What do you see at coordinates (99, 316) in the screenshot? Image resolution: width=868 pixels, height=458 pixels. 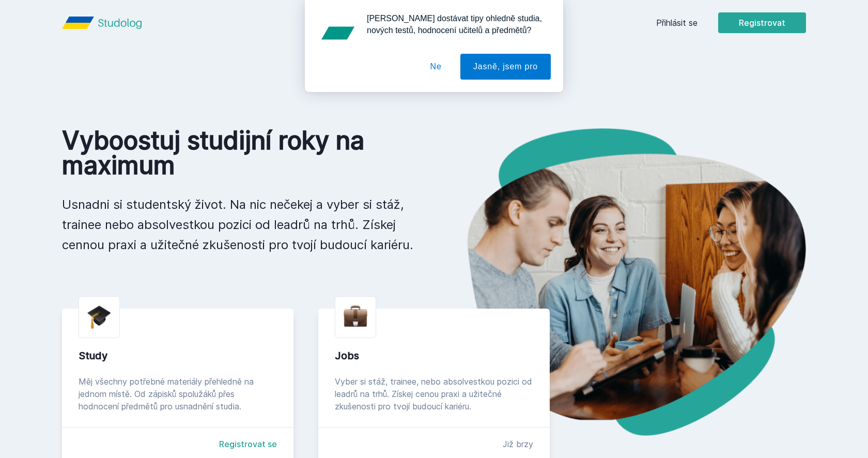 I see `img: graduation-cap.png` at bounding box center [99, 316].